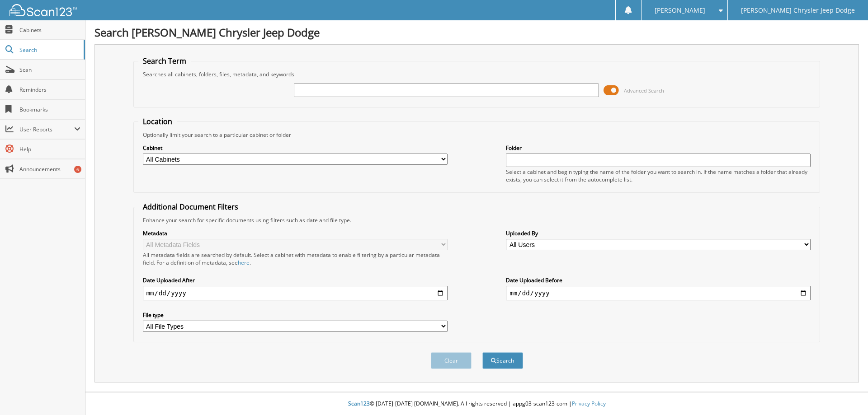  Describe the element at coordinates (477, 74) in the screenshot. I see `div: Searches all cabinets, folders, files, metadata, and keywords` at that location.